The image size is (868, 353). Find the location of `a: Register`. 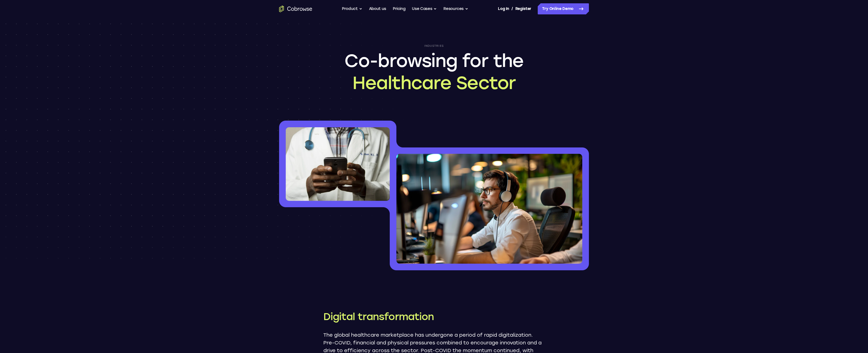

a: Register is located at coordinates (524, 9).